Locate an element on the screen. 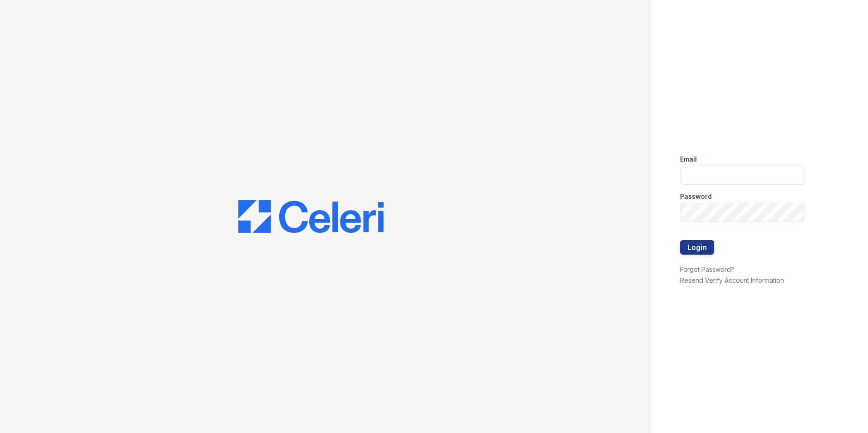 This screenshot has width=868, height=433. button: Login is located at coordinates (697, 248).